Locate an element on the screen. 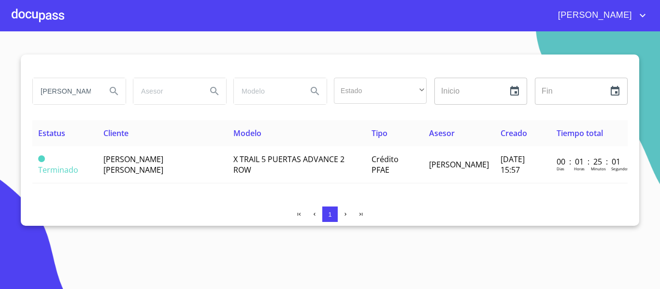  span: Modelo is located at coordinates (247, 133).